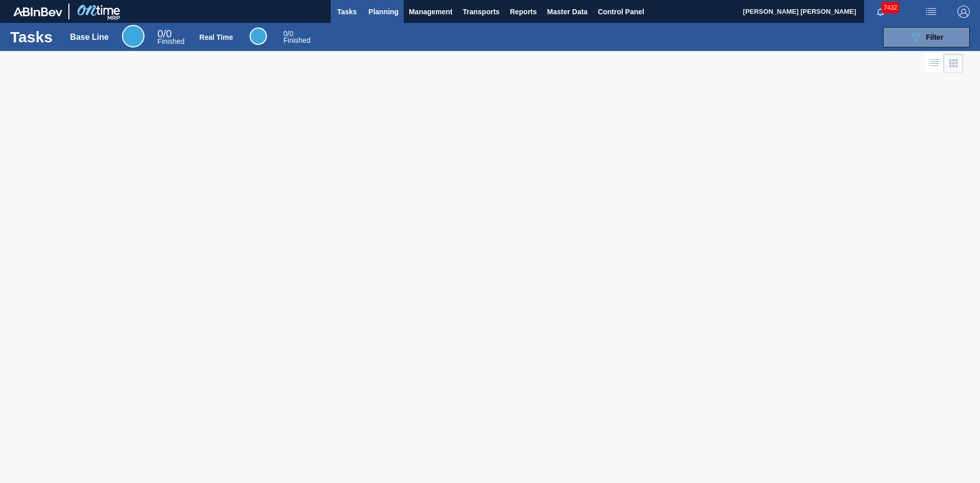 The height and width of the screenshot is (483, 980). I want to click on img: Logout, so click(963, 12).